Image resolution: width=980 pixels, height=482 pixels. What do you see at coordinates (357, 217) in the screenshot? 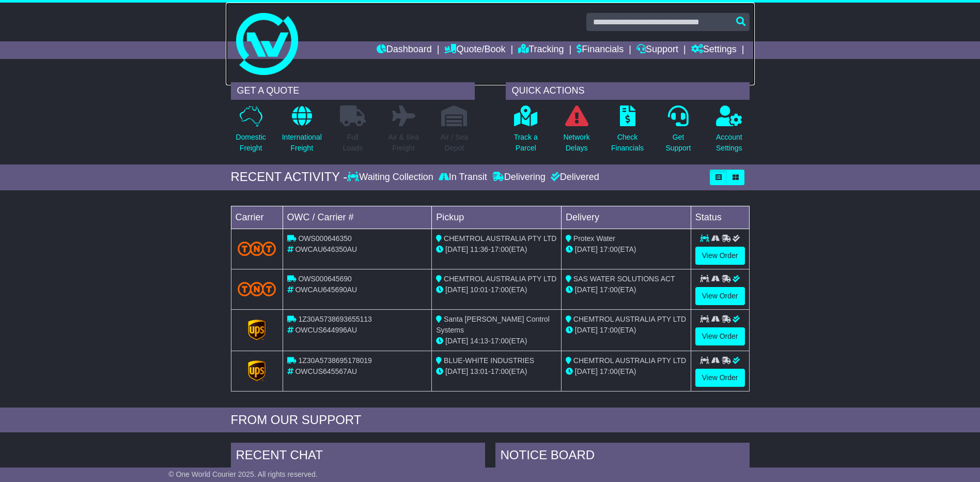
I see `td: OWC / Carrier #` at bounding box center [357, 217].